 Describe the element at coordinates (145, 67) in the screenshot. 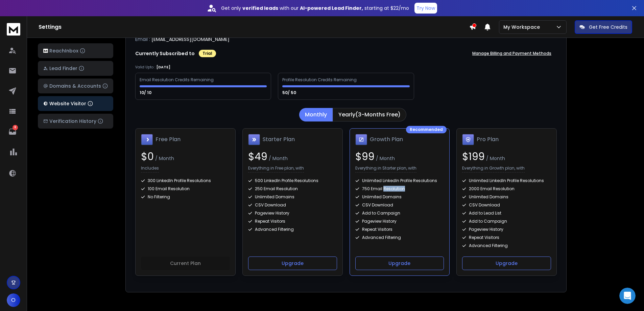

I see `p: Valid Upto :` at that location.